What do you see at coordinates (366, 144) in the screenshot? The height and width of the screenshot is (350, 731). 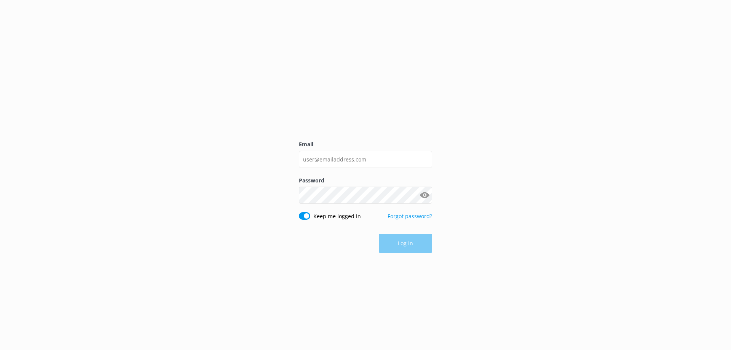 I see `label: Email` at bounding box center [366, 144].